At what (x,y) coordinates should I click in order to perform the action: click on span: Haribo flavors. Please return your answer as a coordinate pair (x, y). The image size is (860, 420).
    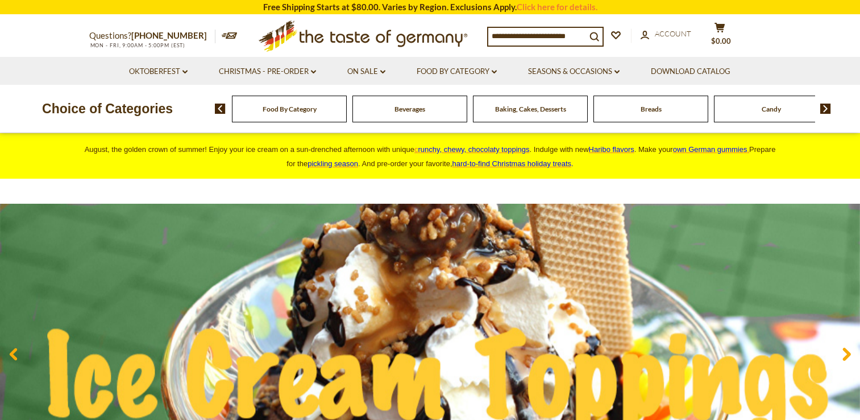
    Looking at the image, I should click on (612, 149).